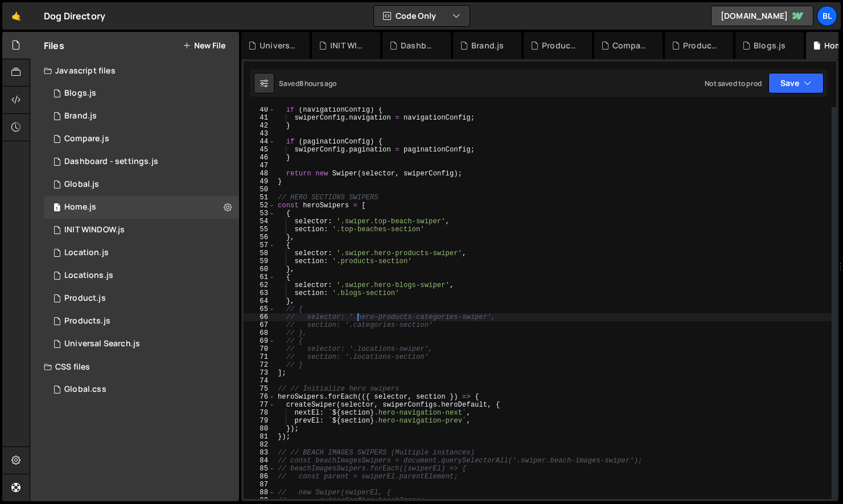 Image resolution: width=843 pixels, height=504 pixels. Describe the element at coordinates (318, 83) in the screenshot. I see `div: 8 hours ago` at that location.